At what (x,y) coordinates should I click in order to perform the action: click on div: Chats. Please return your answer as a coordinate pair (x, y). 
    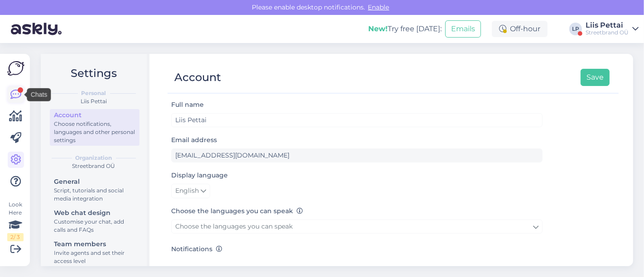
    Looking at the image, I should click on (39, 95).